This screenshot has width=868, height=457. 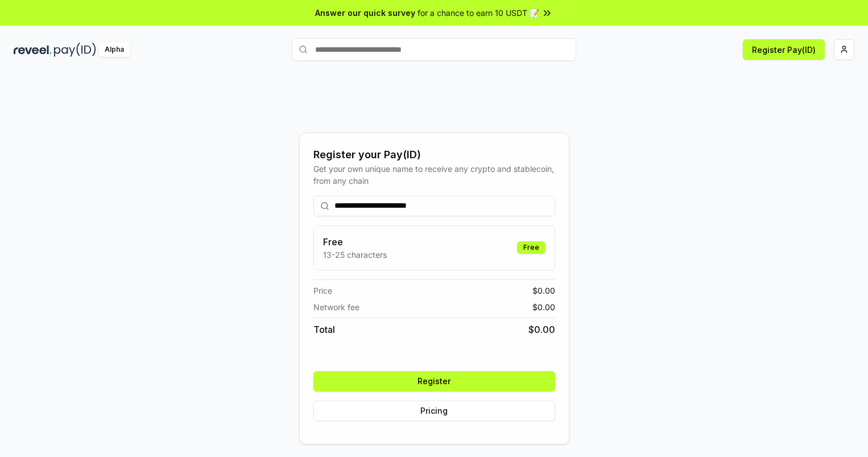 What do you see at coordinates (531, 247) in the screenshot?
I see `div: Free` at bounding box center [531, 247].